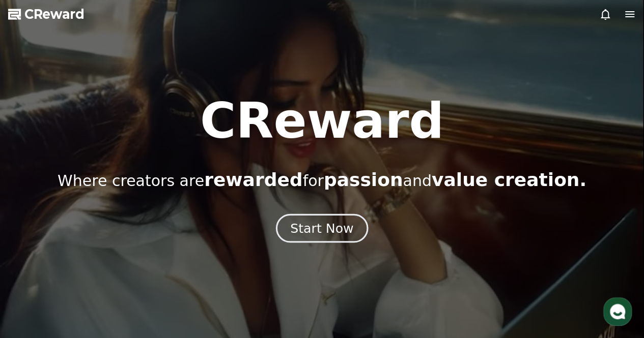  What do you see at coordinates (46, 14) in the screenshot?
I see `a: CReward` at bounding box center [46, 14].